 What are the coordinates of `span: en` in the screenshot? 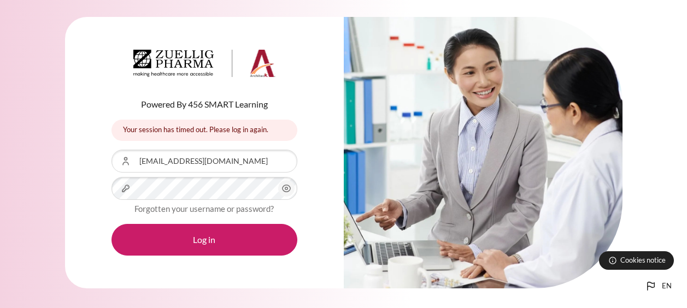 It's located at (666, 286).